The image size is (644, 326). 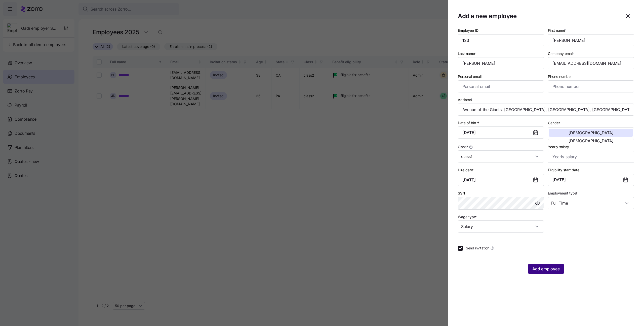 I want to click on label: Personal email, so click(x=469, y=77).